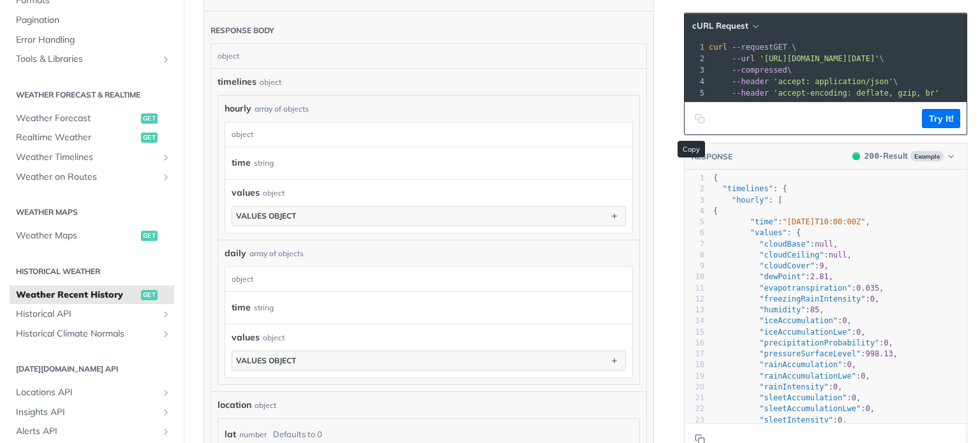  I want to click on div: 15, so click(694, 332).